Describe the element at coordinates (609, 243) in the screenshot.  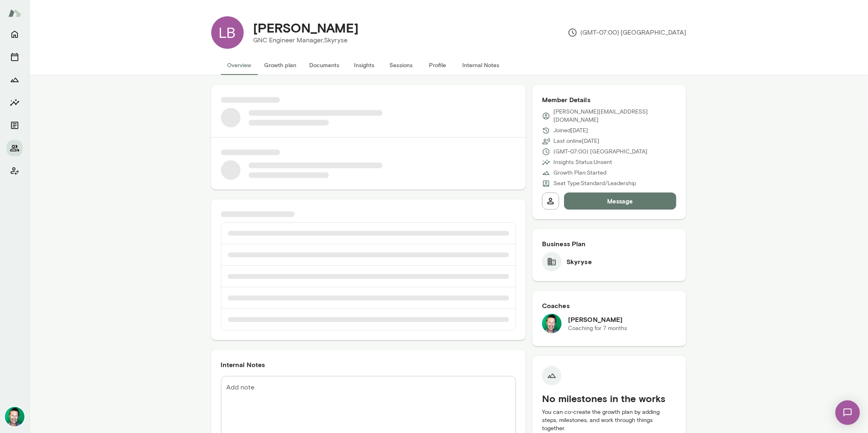
I see `h6: Business Plan` at that location.